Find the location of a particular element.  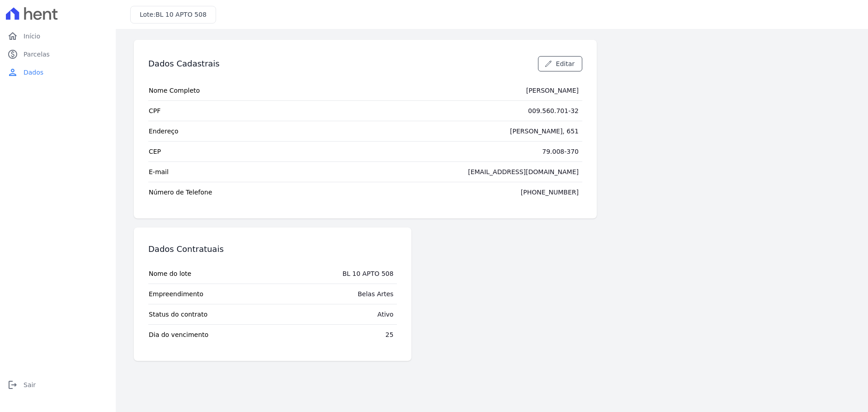

span: Empreendimento is located at coordinates (176, 294).